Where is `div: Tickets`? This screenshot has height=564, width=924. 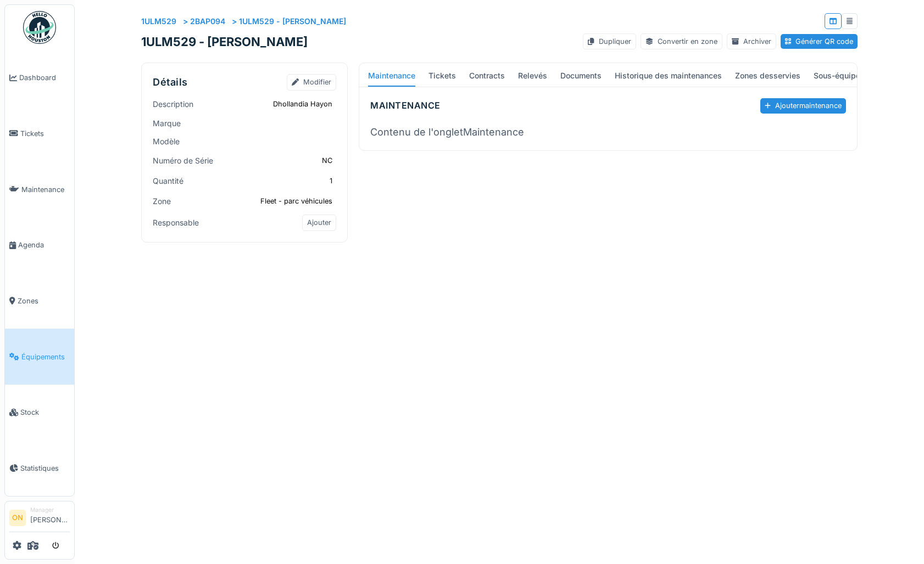 div: Tickets is located at coordinates (442, 76).